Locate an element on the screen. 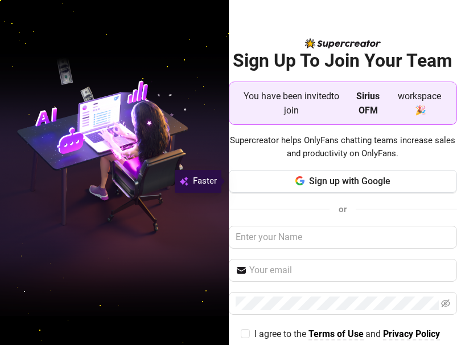  span: You have been invited to join is located at coordinates (292, 103).